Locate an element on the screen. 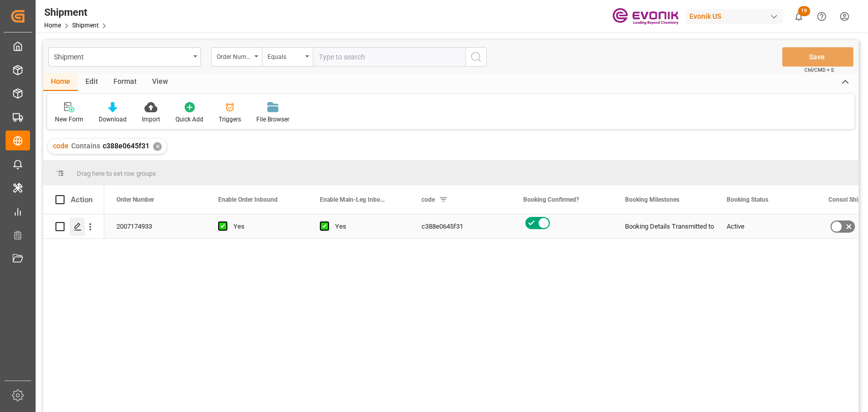 This screenshot has height=412, width=868. div: Download is located at coordinates (112, 120).